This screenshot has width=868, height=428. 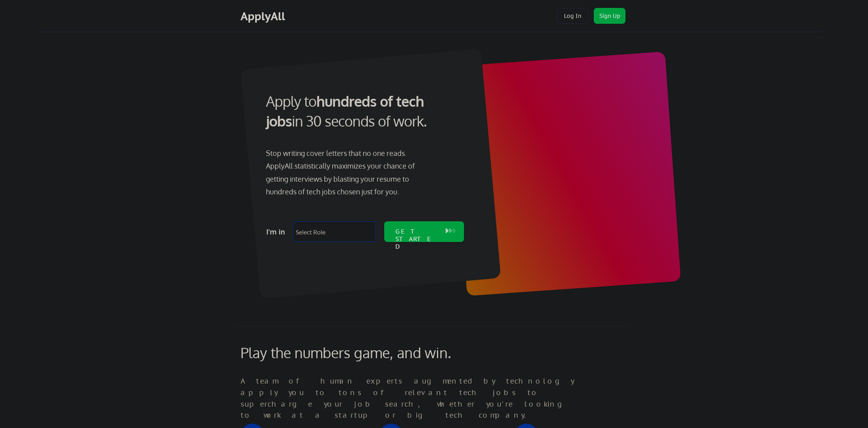 I want to click on button: Sign Up, so click(x=609, y=16).